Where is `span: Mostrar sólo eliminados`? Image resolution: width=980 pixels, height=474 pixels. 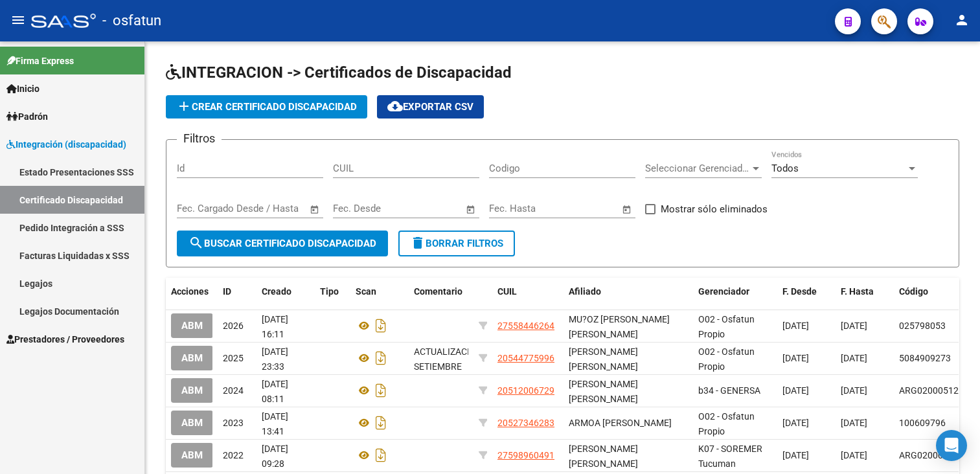 span: Mostrar sólo eliminados is located at coordinates (714, 209).